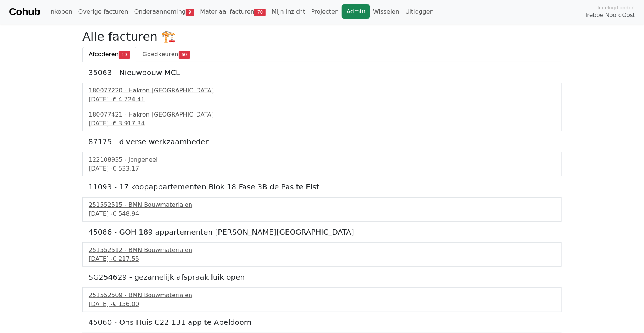  Describe the element at coordinates (386, 12) in the screenshot. I see `a: Wisselen` at that location.